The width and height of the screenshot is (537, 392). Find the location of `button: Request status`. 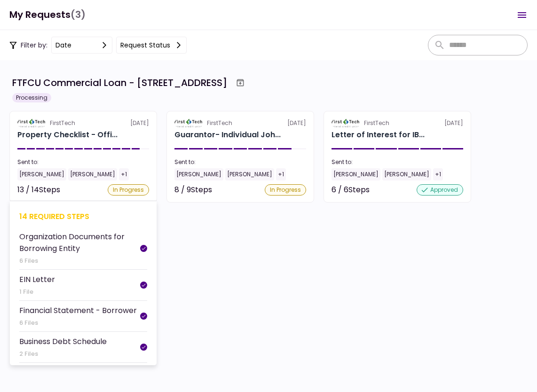

button: Request status is located at coordinates (151, 45).